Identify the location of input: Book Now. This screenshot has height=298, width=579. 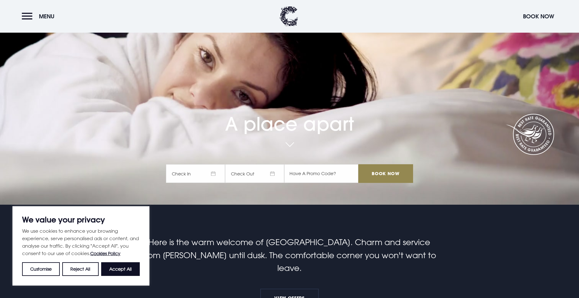
(386, 174).